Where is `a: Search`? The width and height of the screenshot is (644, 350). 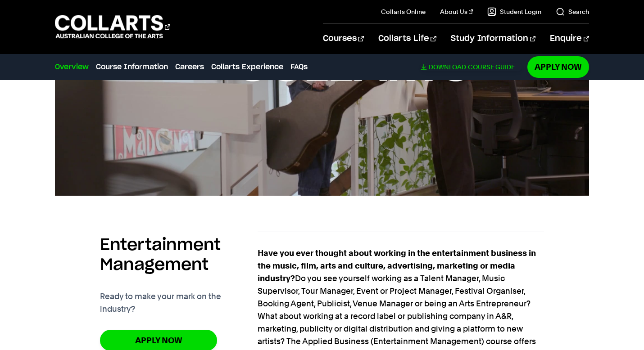
a: Search is located at coordinates (573, 12).